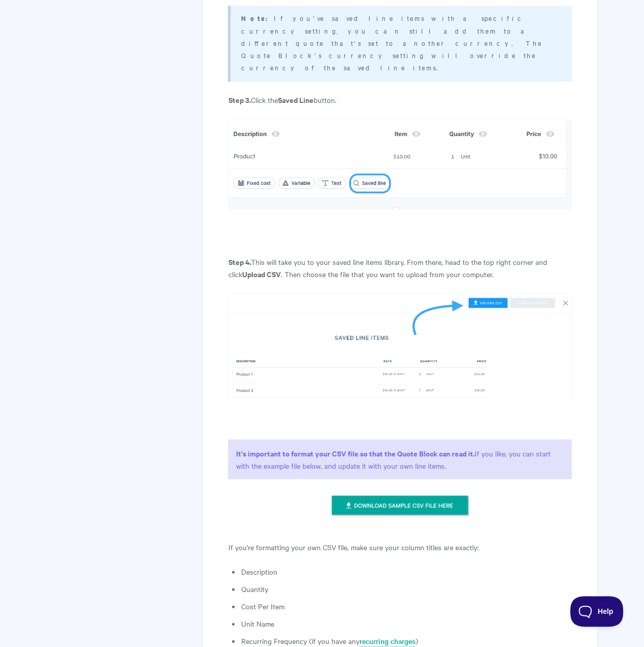 This screenshot has height=647, width=644. What do you see at coordinates (399, 100) in the screenshot?
I see `p: Click the button.` at bounding box center [399, 100].